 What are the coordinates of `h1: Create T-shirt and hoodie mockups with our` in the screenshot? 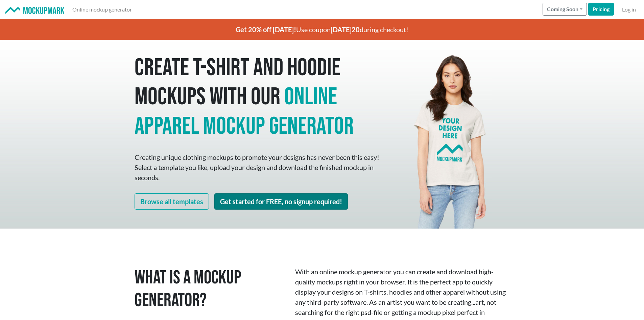 It's located at (258, 97).